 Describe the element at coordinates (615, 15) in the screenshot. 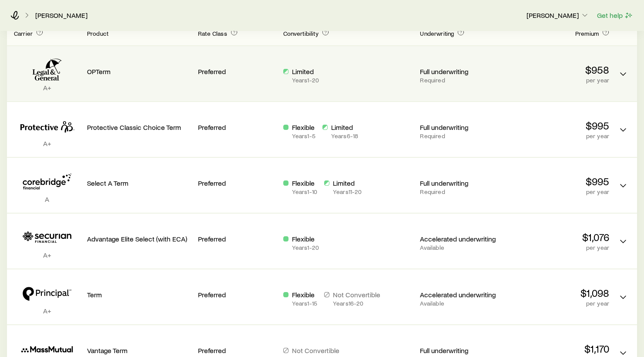

I see `button: Get help` at that location.